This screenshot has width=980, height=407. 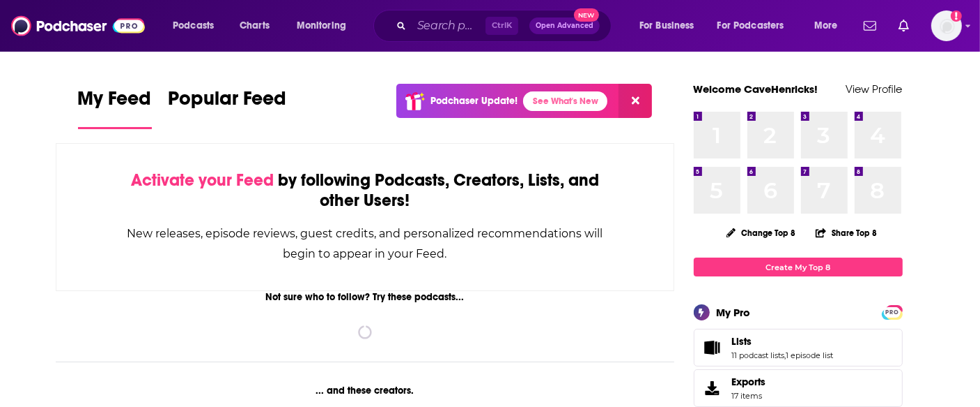 I want to click on a: See What's New, so click(x=565, y=101).